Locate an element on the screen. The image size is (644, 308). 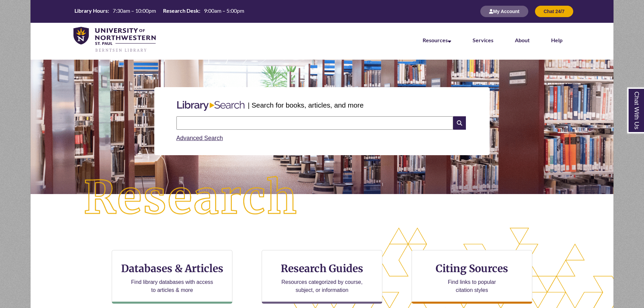
p: | Search for books, articles, and more is located at coordinates (305, 105).